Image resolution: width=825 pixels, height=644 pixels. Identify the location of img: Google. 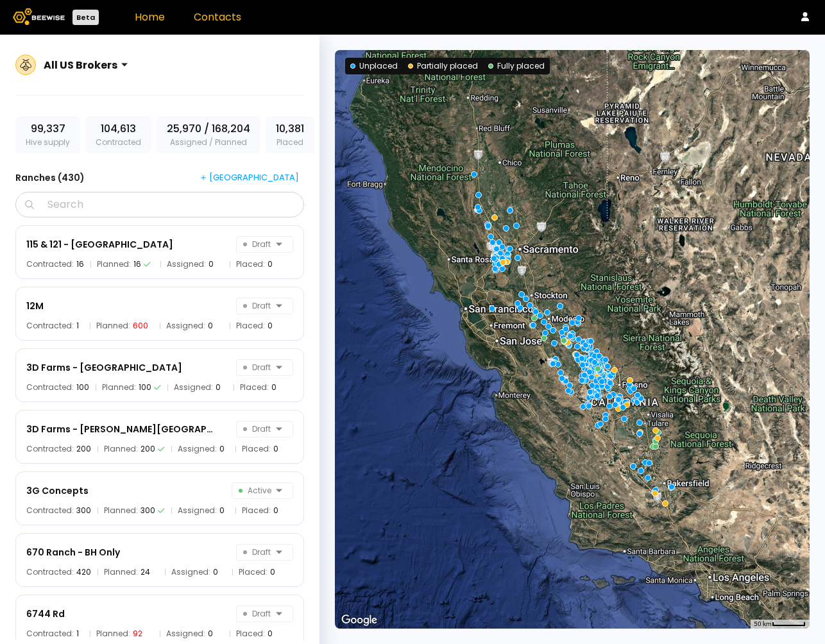
(359, 620).